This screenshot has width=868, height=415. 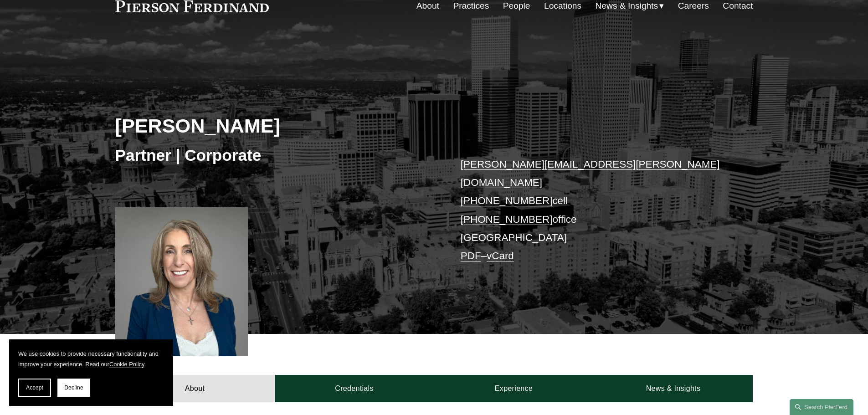 What do you see at coordinates (514, 389) in the screenshot?
I see `a: Experience` at bounding box center [514, 389].